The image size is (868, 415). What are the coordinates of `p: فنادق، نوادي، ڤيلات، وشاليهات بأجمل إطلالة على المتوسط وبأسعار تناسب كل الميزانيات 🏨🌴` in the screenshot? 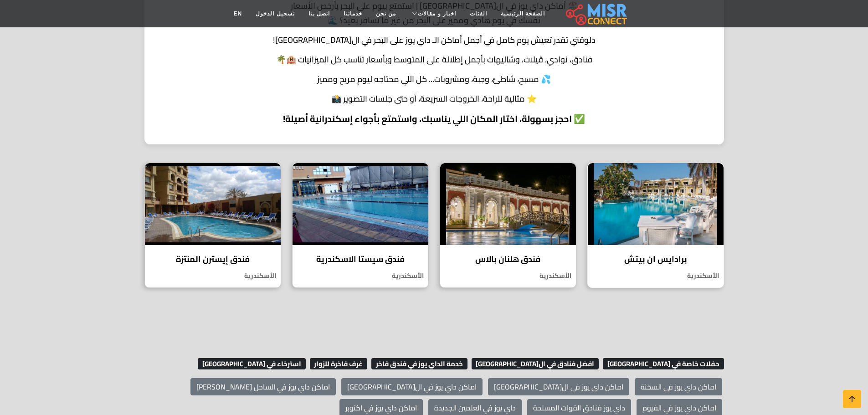 It's located at (434, 59).